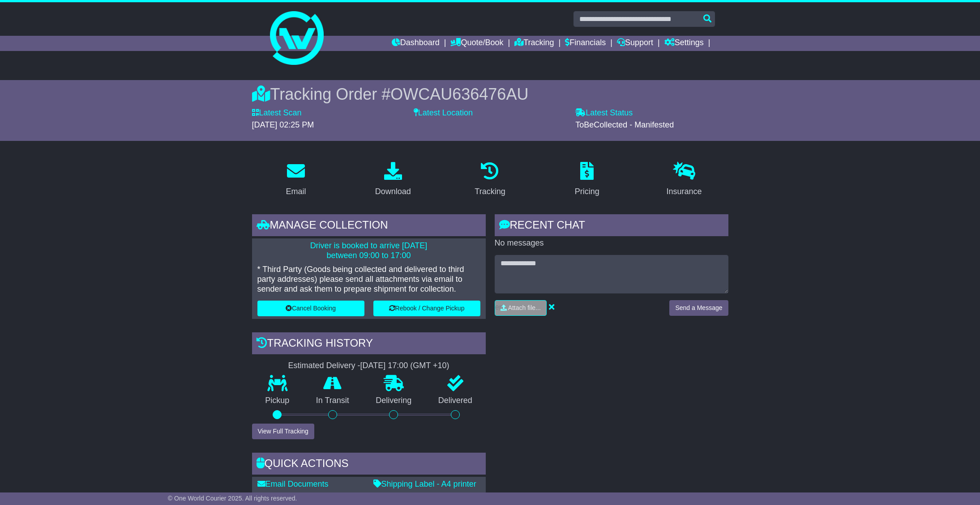 This screenshot has width=980, height=505. I want to click on span: OWCAU636476AU, so click(460, 94).